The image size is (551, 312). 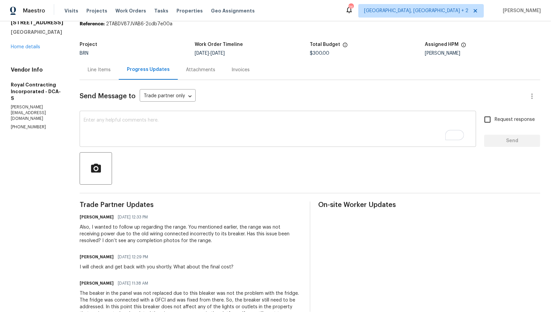 What do you see at coordinates (310, 24) in the screenshot?
I see `div: 2TABDV87JVAB6-2cdb7e00a` at bounding box center [310, 24].